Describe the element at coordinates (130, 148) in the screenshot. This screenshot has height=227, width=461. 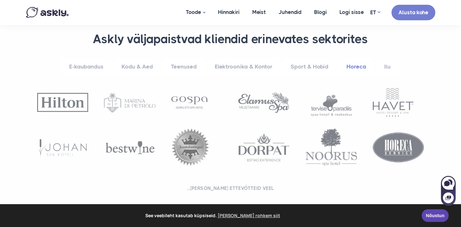
I see `img: Bestwine` at that location.